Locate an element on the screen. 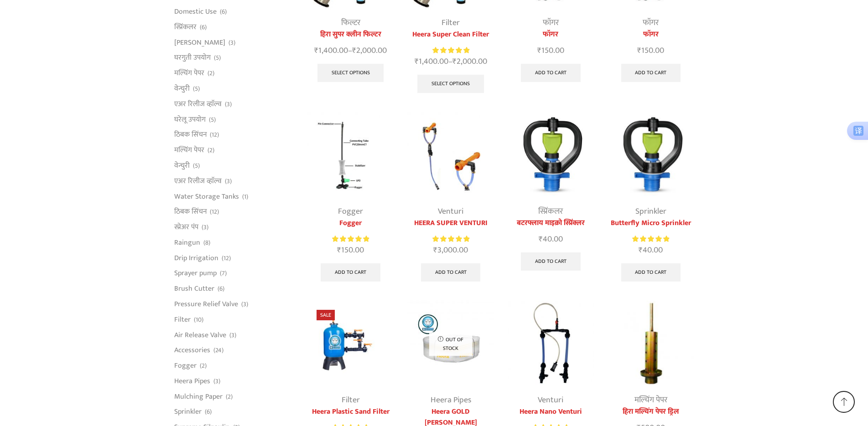  a: हिरा सुपर क्लीन फिल्टर is located at coordinates (351, 35).